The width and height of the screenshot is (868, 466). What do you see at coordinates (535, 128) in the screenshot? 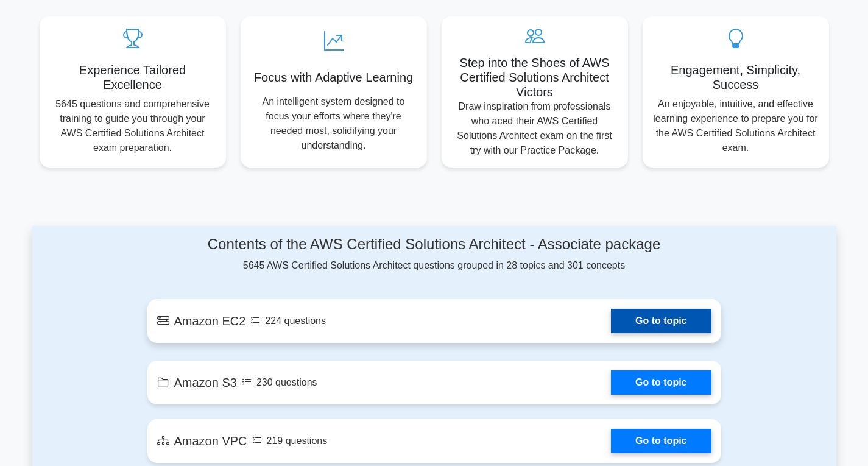
I see `p: Draw inspiration from professionals who aced their AWS Certified Solutions Architect exam on the ...` at bounding box center [535, 128].